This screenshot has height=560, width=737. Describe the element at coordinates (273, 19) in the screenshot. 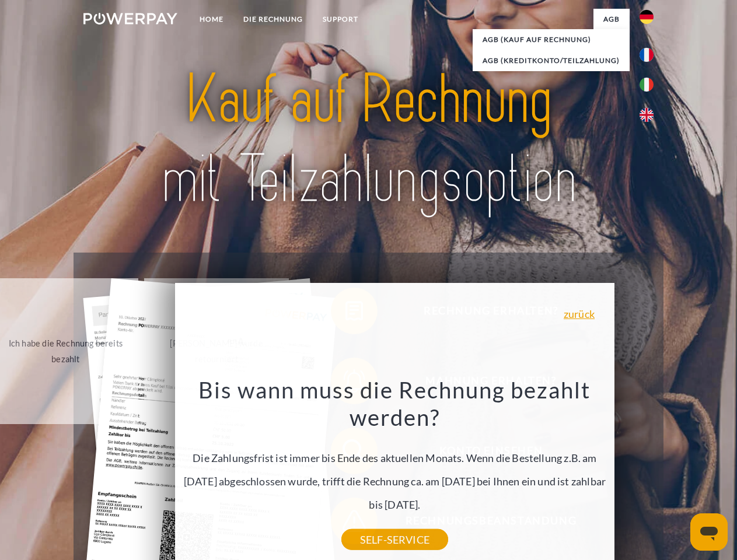

I see `a: DIE RECHNUNG` at that location.